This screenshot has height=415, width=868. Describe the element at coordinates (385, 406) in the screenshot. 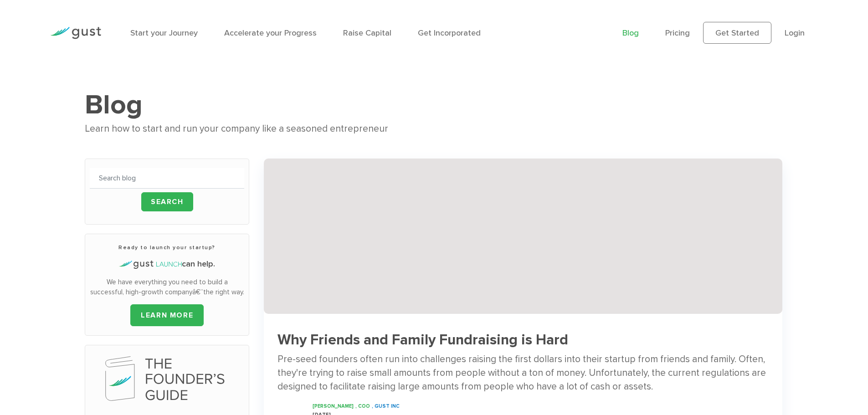

I see `span: , Gust INC` at that location.